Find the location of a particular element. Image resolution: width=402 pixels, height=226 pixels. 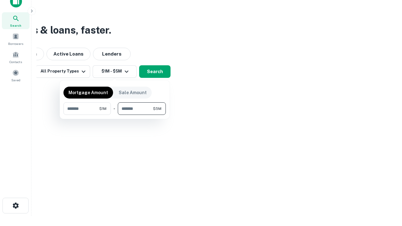

span: $1M is located at coordinates (103, 109).